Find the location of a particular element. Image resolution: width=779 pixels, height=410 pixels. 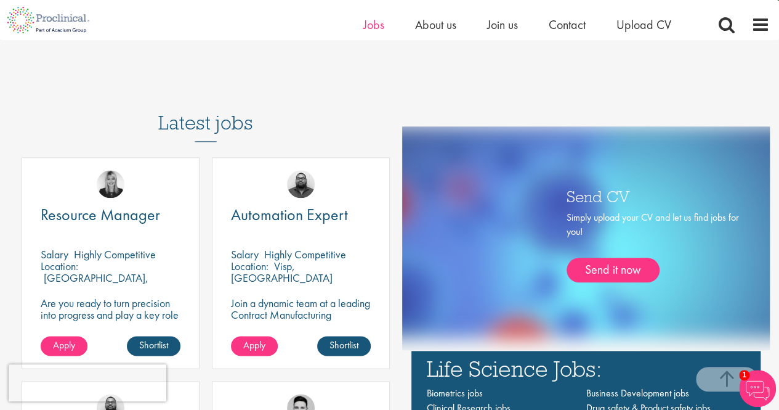

span: 1 is located at coordinates (744, 374).